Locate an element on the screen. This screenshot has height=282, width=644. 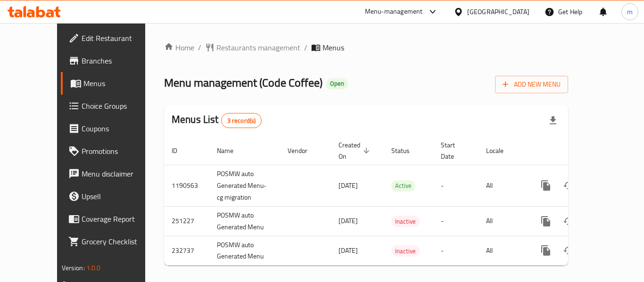
div: Total records count is located at coordinates (242, 121).